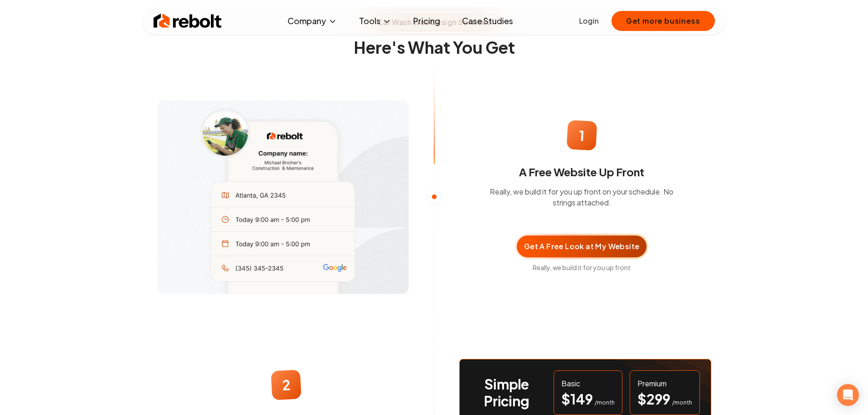 The image size is (868, 415). I want to click on h3: A Free Website Up Front, so click(582, 172).